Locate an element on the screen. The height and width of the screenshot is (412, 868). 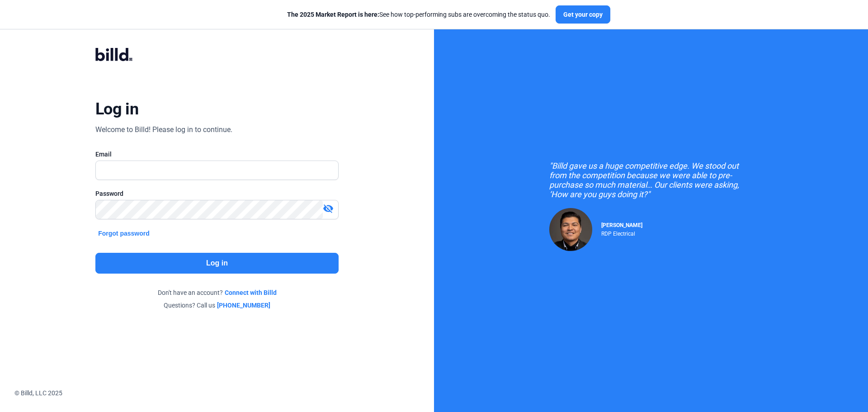
span: The 2025 Market Report is here: is located at coordinates (333, 14).